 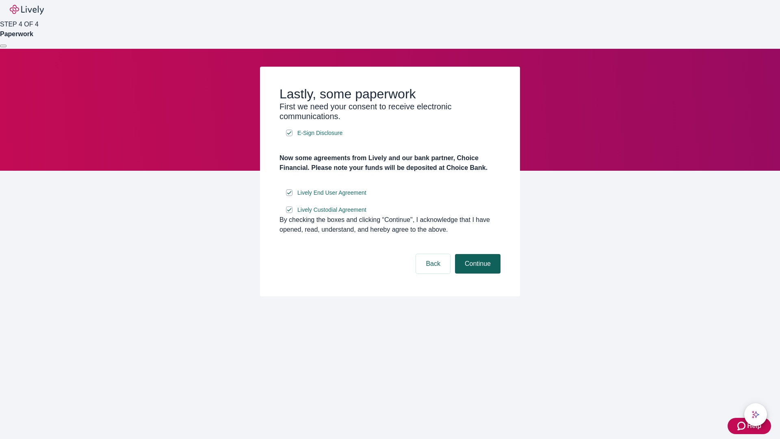 I want to click on span: Lively Custodial Agreement, so click(x=332, y=210).